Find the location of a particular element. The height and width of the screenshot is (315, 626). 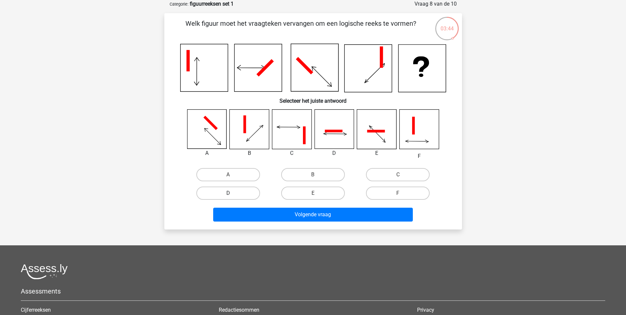

div: F is located at coordinates (419, 156).